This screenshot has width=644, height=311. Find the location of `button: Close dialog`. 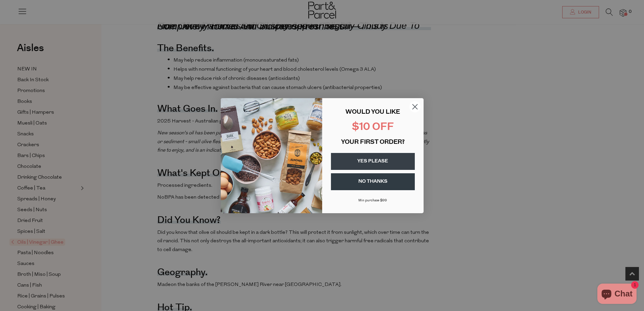

button: Close dialog is located at coordinates (415, 106).